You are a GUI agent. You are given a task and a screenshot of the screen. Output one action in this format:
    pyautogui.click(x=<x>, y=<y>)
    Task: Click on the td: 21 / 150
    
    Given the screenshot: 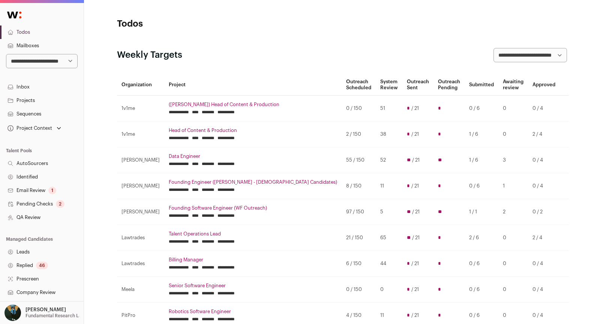 What is the action you would take?
    pyautogui.click(x=359, y=238)
    